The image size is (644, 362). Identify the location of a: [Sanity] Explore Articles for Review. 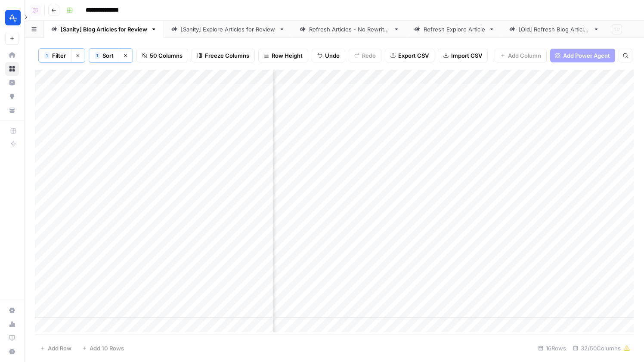
(228, 29).